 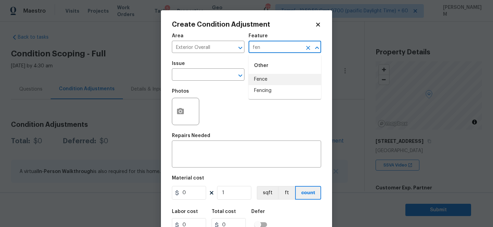 What do you see at coordinates (285, 91) in the screenshot?
I see `li: Fencing` at bounding box center [285, 91].